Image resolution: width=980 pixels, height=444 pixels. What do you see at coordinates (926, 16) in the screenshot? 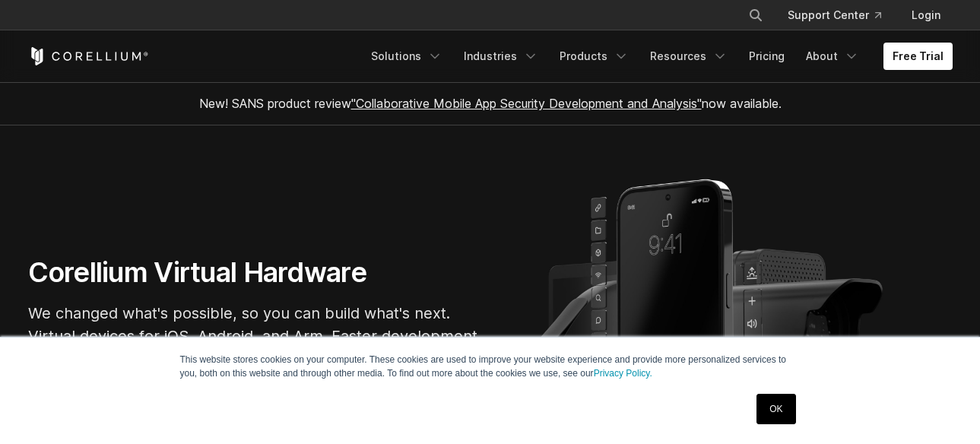
I see `a: Login` at bounding box center [926, 16].